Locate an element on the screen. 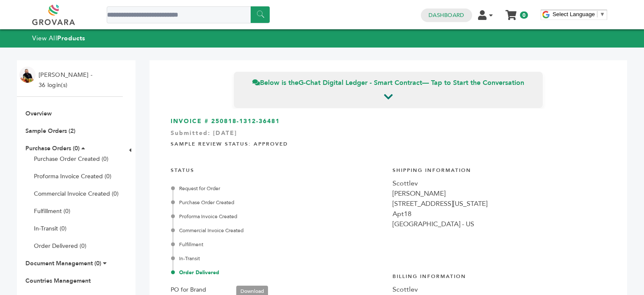  a: Purchase Orders (0) is located at coordinates (52, 148).